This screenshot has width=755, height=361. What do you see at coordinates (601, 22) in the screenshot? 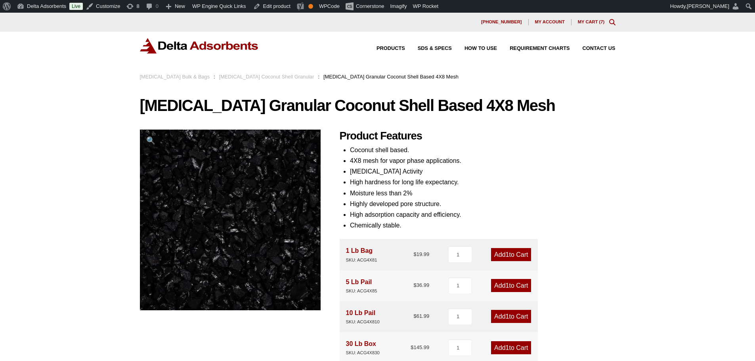
I see `span: 7` at bounding box center [601, 22].